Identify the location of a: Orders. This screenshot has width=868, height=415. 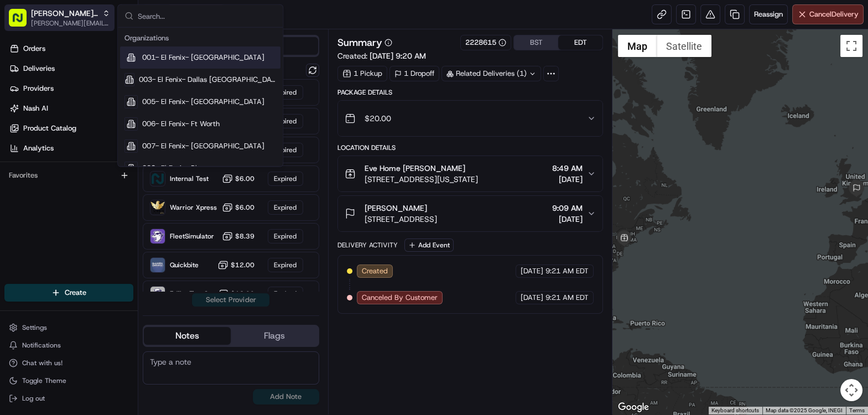
(71, 49).